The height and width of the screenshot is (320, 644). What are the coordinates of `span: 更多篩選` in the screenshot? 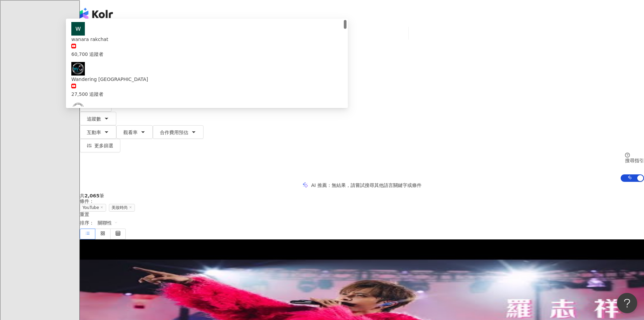 It's located at (104, 146).